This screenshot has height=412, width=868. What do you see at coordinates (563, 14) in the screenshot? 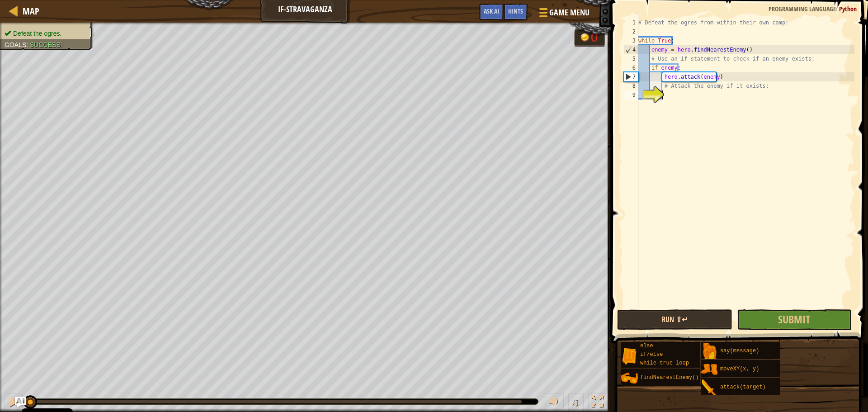
I see `button: Game Menu` at bounding box center [563, 14].